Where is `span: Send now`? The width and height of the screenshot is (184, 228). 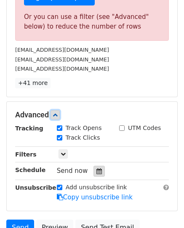
span: Send now is located at coordinates (72, 171).